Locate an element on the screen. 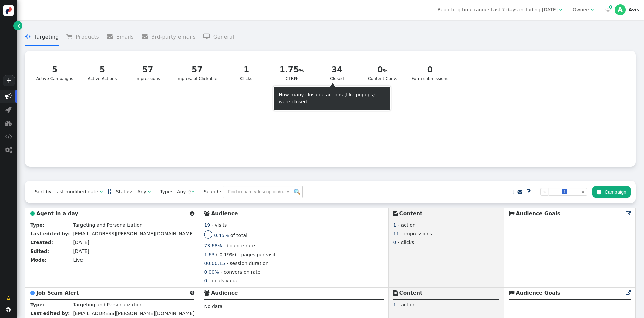  a: 1Clicks is located at coordinates (246, 73).